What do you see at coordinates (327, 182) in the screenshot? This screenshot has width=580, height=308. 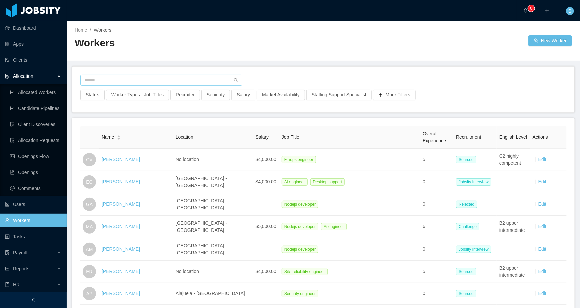 I see `span: Desktop support` at bounding box center [327, 182].